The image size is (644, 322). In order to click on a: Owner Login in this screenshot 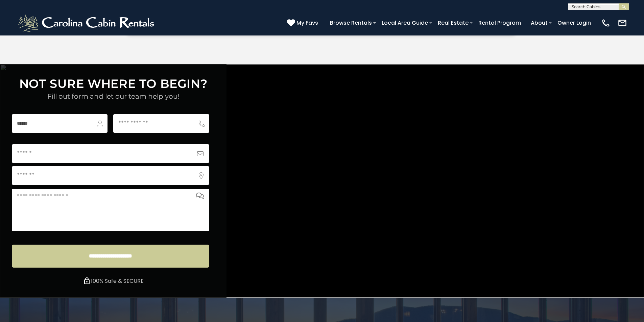, I will do `click(574, 23)`.